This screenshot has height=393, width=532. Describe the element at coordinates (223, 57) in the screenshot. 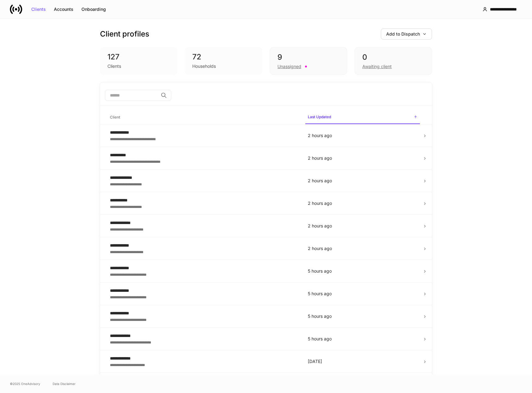

I see `div: 72` at that location.